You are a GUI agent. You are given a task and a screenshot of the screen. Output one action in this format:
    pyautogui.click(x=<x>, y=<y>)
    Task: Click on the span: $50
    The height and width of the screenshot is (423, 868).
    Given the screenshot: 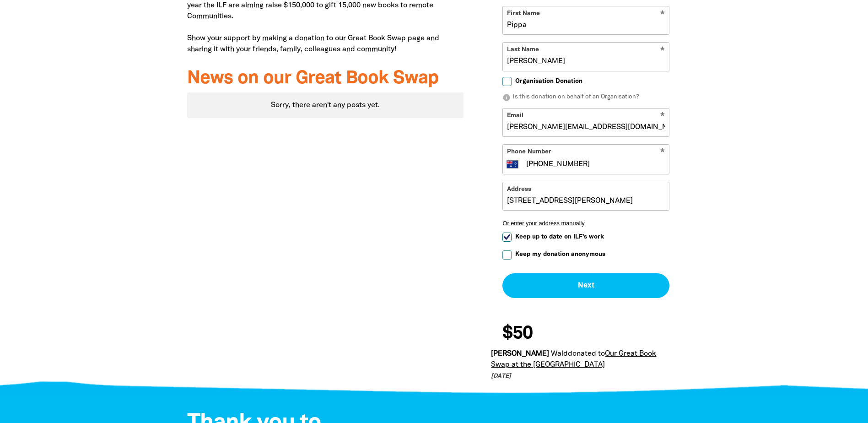 What is the action you would take?
    pyautogui.click(x=518, y=334)
    